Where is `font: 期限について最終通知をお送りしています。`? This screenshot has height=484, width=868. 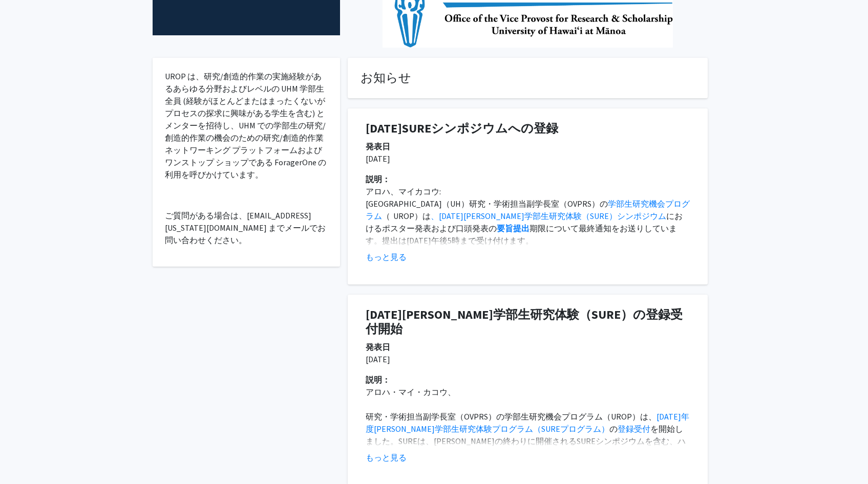 font: 期限について最終通知をお送りしています。 is located at coordinates (521, 234).